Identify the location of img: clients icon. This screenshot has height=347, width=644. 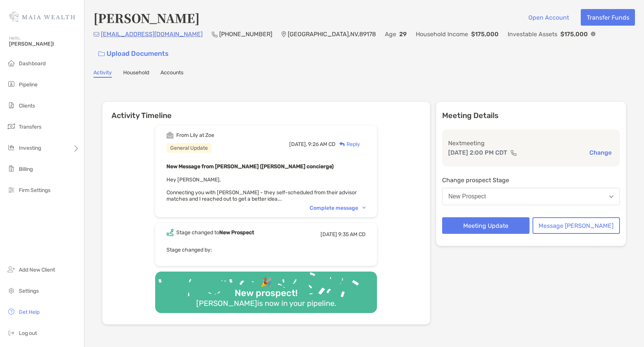
(11, 105).